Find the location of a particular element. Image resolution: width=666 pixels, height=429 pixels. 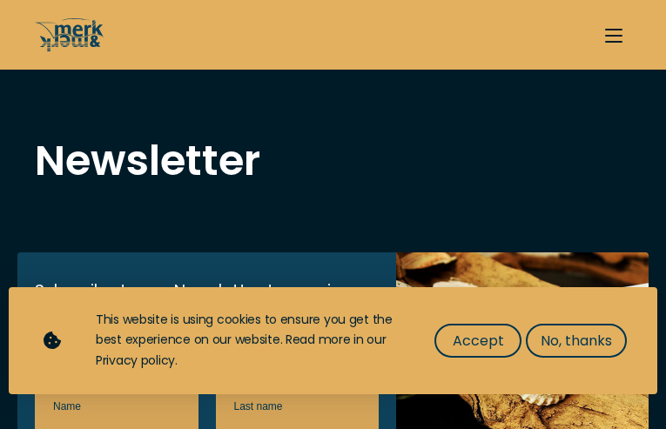

h1: Newsletter is located at coordinates (332, 161).